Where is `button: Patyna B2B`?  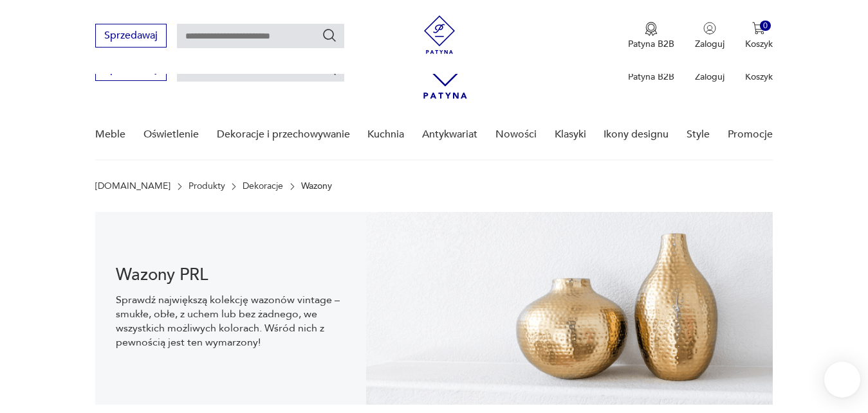
button: Patyna B2B is located at coordinates (651, 36).